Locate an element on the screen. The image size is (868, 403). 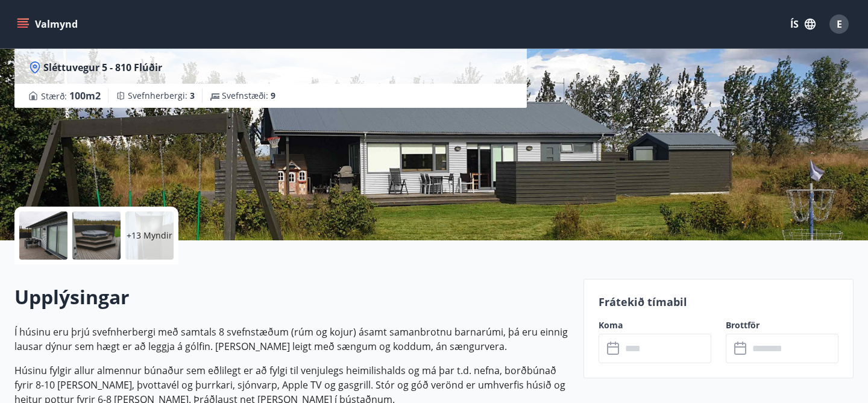
label: Koma is located at coordinates (654, 325).